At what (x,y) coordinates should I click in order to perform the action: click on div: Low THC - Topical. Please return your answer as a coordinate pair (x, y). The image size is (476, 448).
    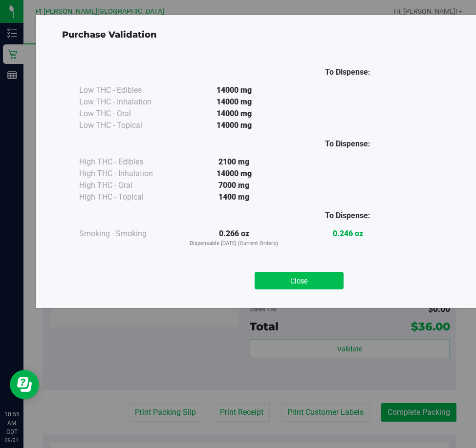
    Looking at the image, I should click on (128, 126).